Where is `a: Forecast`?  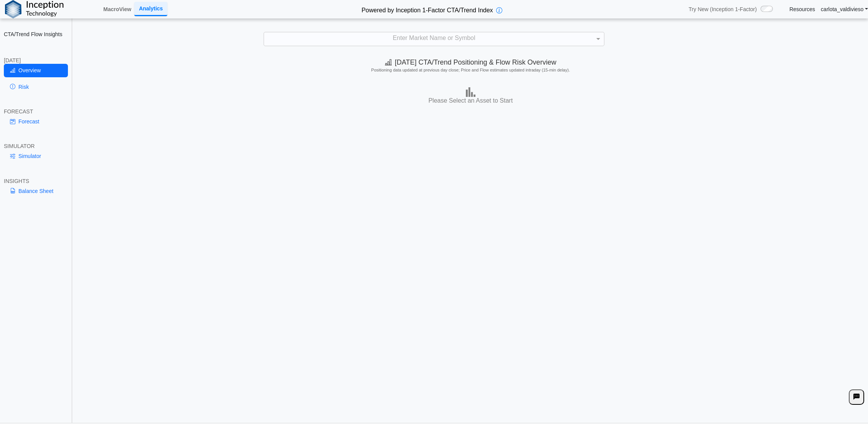 a: Forecast is located at coordinates (36, 122).